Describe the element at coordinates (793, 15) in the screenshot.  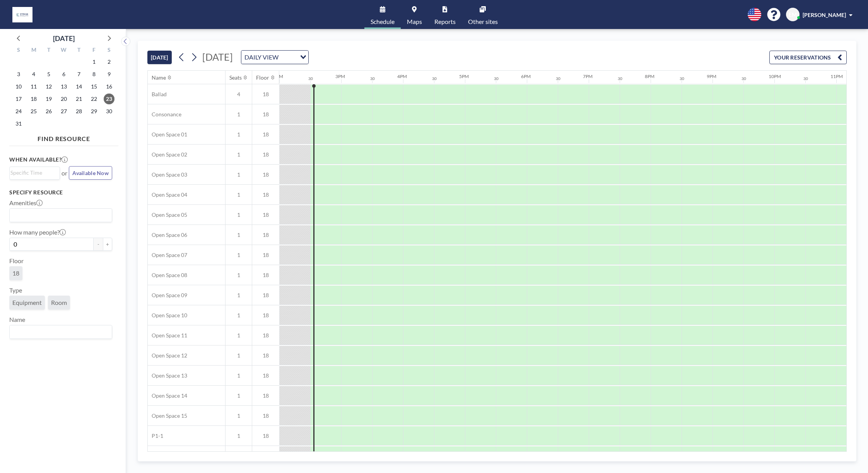
I see `span: EM` at that location.